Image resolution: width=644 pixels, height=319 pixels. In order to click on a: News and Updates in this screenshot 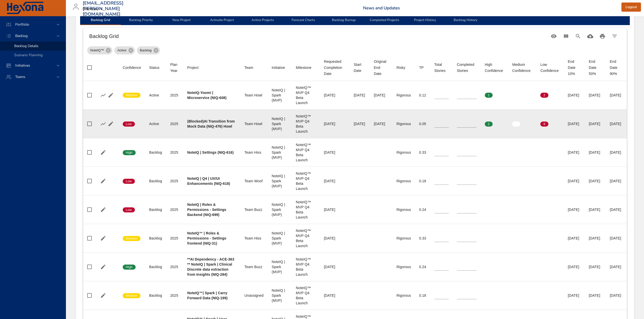, I will do `click(381, 8)`.